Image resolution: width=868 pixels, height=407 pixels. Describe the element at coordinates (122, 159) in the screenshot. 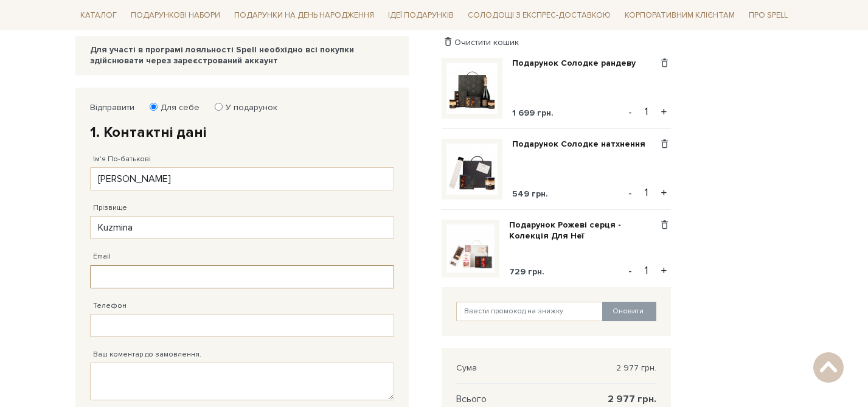

I see `label: Ім'я По-батькові` at that location.